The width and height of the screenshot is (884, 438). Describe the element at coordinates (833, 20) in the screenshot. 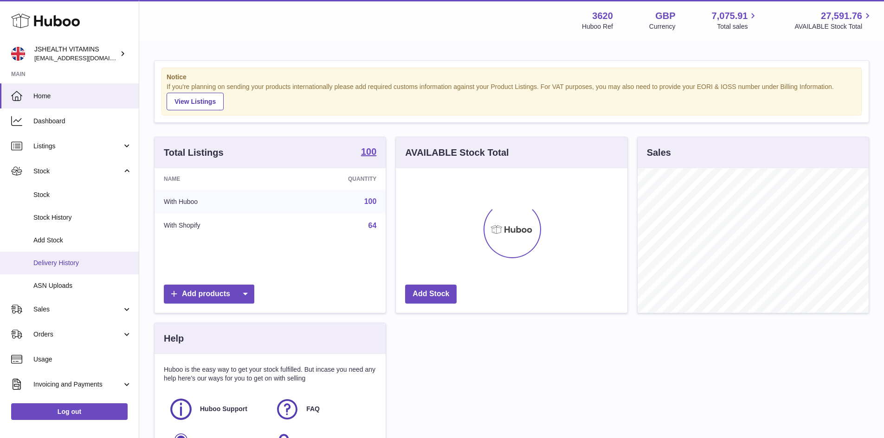

I see `a: 27,591.76 AVAILABLE Stock Total` at that location.